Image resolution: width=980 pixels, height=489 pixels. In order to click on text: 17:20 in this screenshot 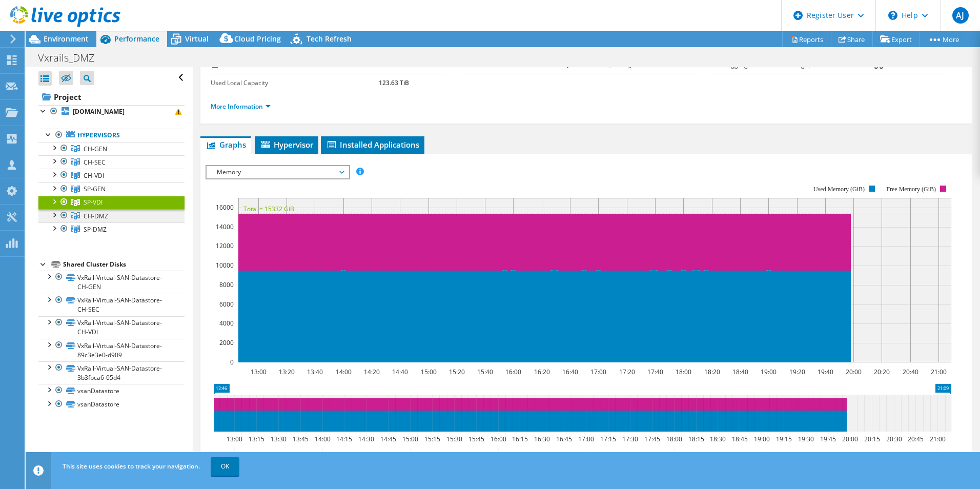, I will do `click(627, 372)`.